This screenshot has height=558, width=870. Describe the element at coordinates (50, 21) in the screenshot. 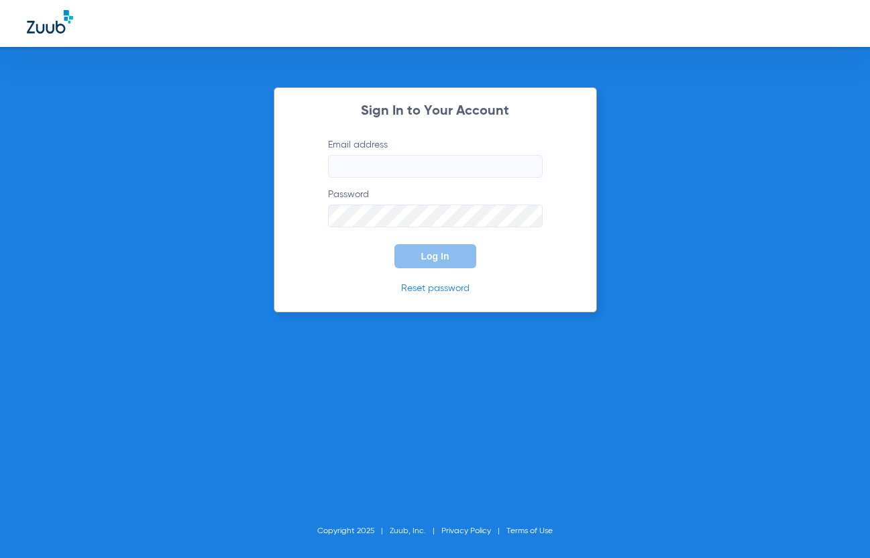

I see `img: Zuub Logo` at that location.